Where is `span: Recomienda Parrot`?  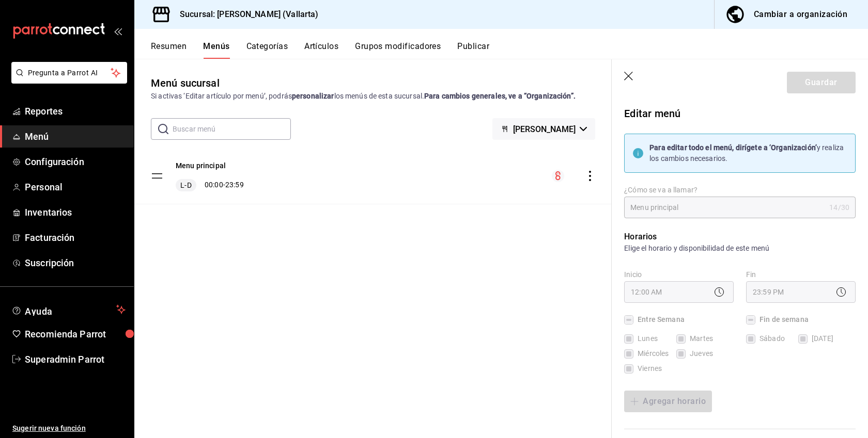 span: Recomienda Parrot is located at coordinates (75, 334).